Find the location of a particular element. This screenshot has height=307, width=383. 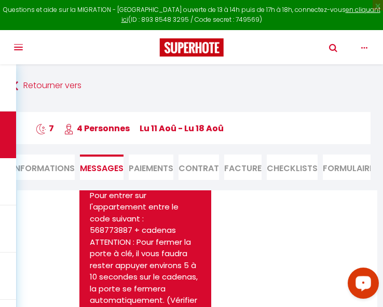

li: Informations is located at coordinates (44, 167).